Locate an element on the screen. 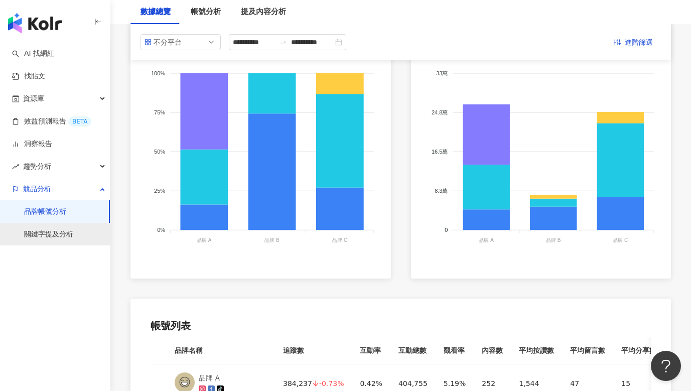 The image size is (691, 391). th: 互動率 is located at coordinates (371, 350).